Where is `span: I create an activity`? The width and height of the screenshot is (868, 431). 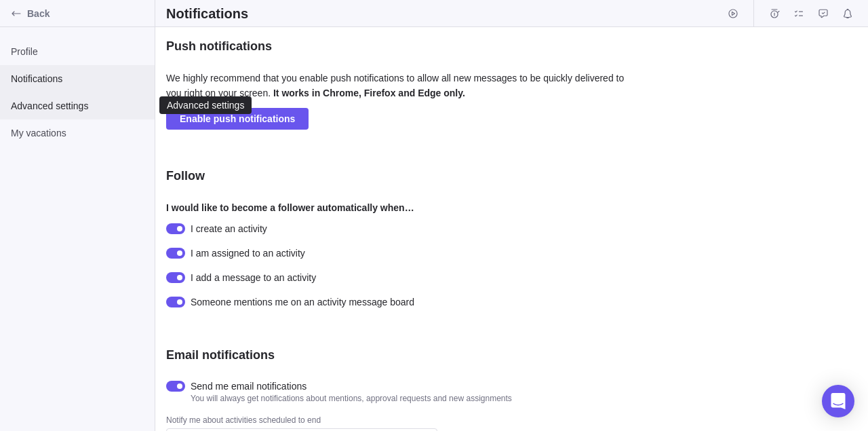
span: I create an activity is located at coordinates (229, 229).